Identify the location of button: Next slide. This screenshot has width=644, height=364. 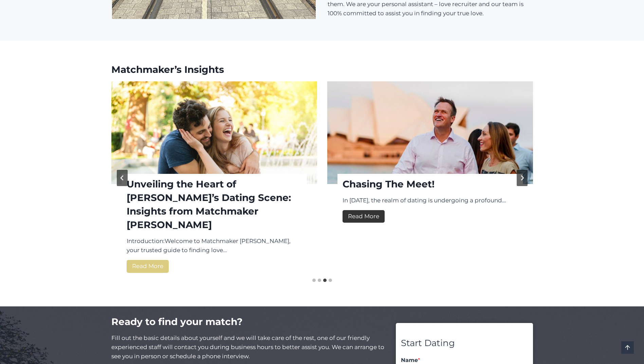
(522, 178).